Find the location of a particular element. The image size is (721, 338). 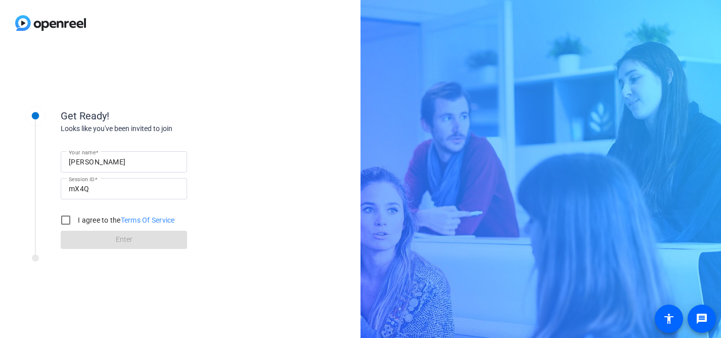

div: Looks like you've been invited to join is located at coordinates (162, 128).